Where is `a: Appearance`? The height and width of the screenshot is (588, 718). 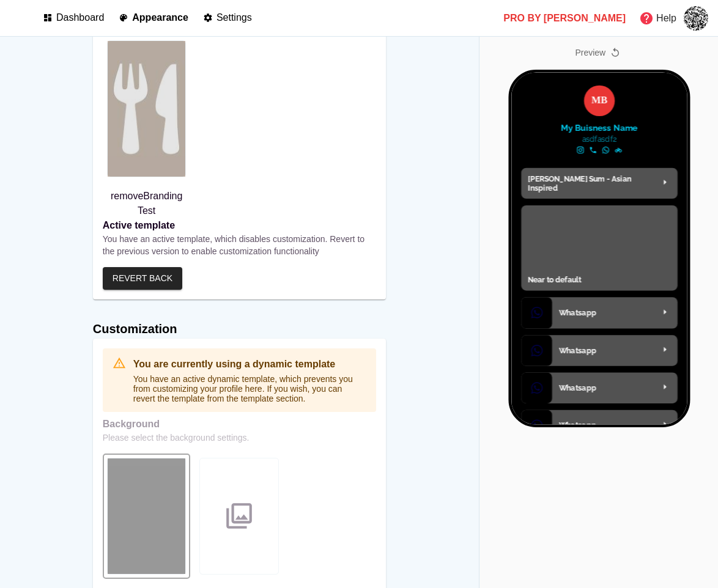
a: Appearance is located at coordinates (153, 18).